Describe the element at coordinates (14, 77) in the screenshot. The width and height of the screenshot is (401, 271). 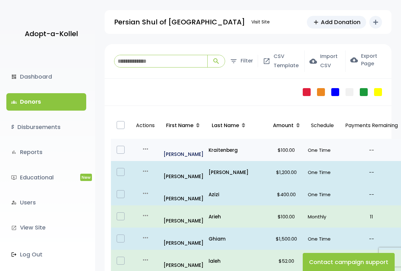
I see `i: dashboard` at that location.